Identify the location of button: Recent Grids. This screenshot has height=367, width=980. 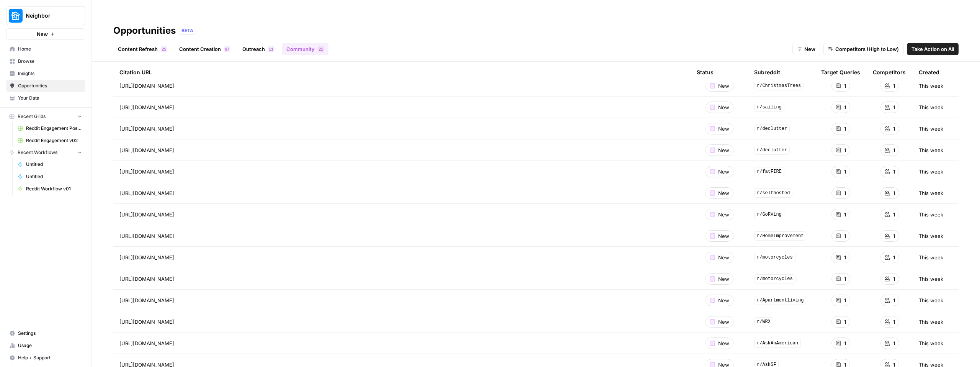
(45, 117).